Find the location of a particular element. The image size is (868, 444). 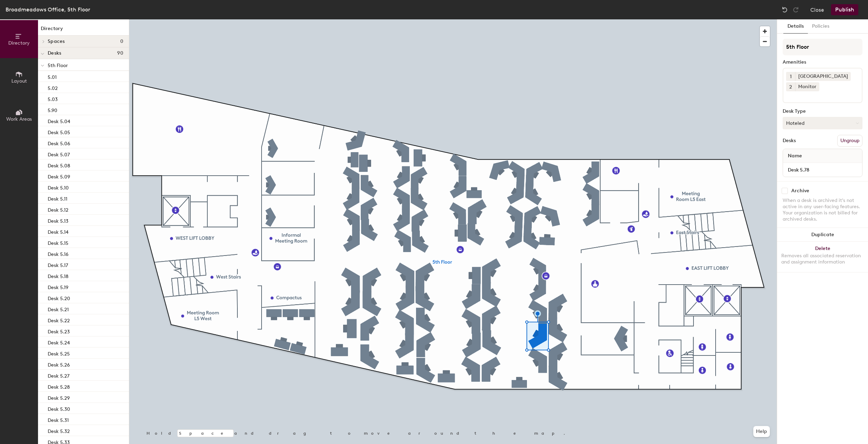

span: Work Areas is located at coordinates (19, 119).